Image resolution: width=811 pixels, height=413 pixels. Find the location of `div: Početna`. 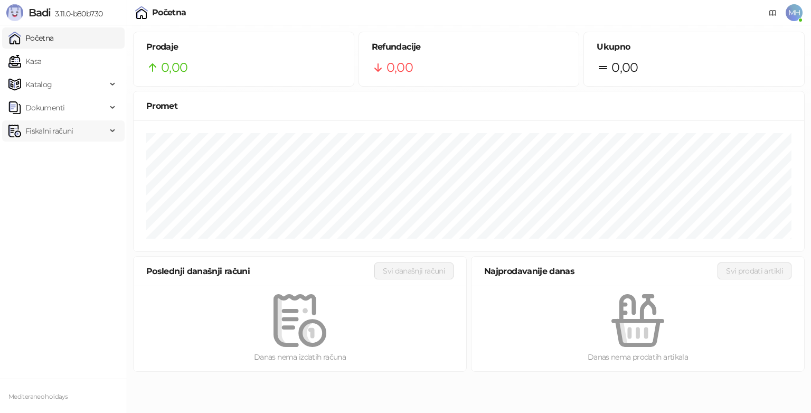

div: Početna is located at coordinates (169, 13).